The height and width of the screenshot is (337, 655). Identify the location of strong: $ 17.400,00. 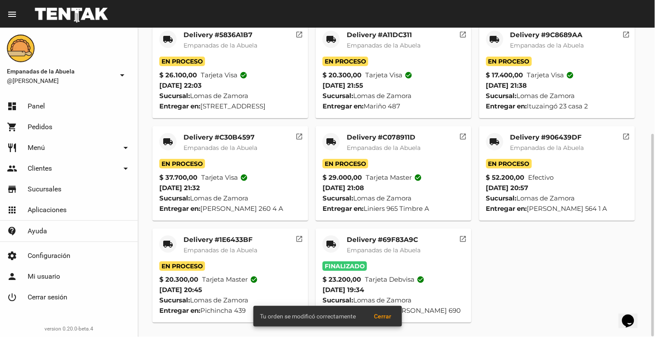
(504, 75).